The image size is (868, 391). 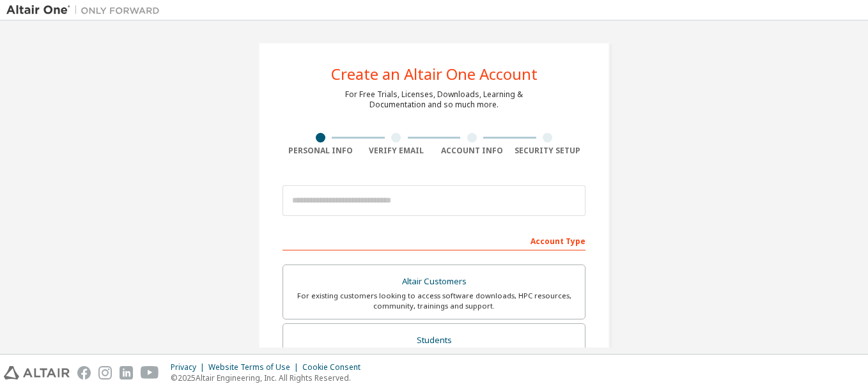 What do you see at coordinates (84, 372) in the screenshot?
I see `img: facebook.svg` at bounding box center [84, 372].